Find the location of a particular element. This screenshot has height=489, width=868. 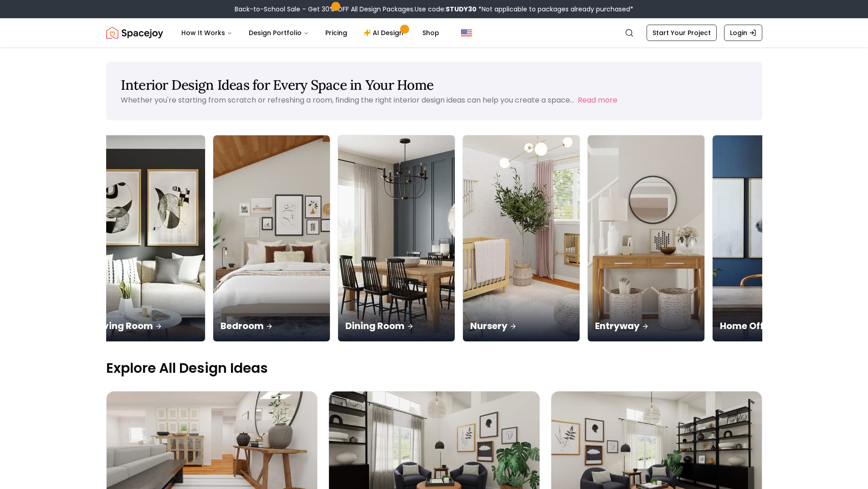

nav: Global is located at coordinates (434, 33).